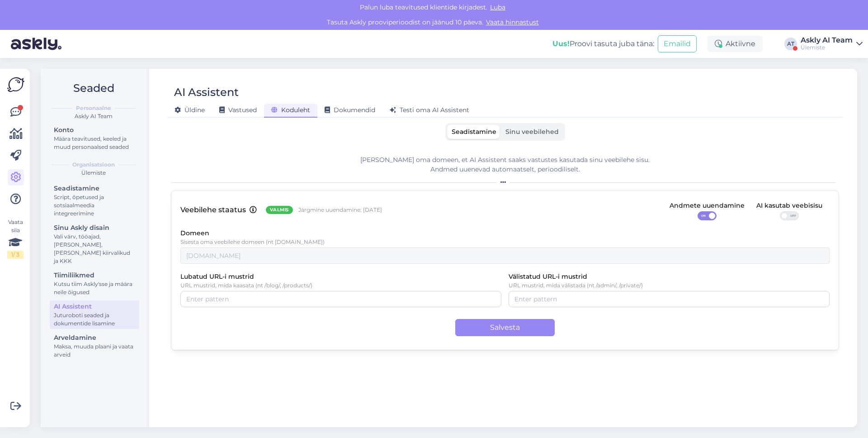 The height and width of the screenshot is (438, 868). Describe the element at coordinates (505, 327) in the screenshot. I see `button: Salvesta` at that location.